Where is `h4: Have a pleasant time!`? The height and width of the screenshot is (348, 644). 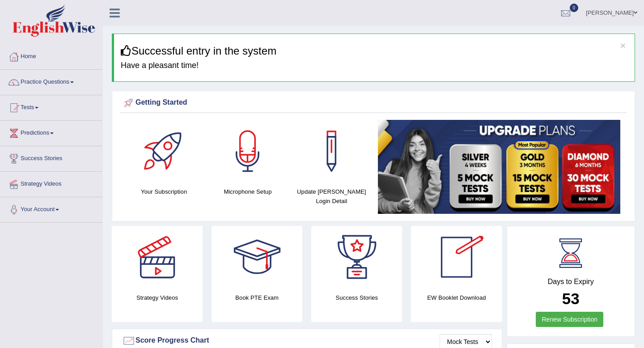
h4: Have a pleasant time! is located at coordinates (374, 66).